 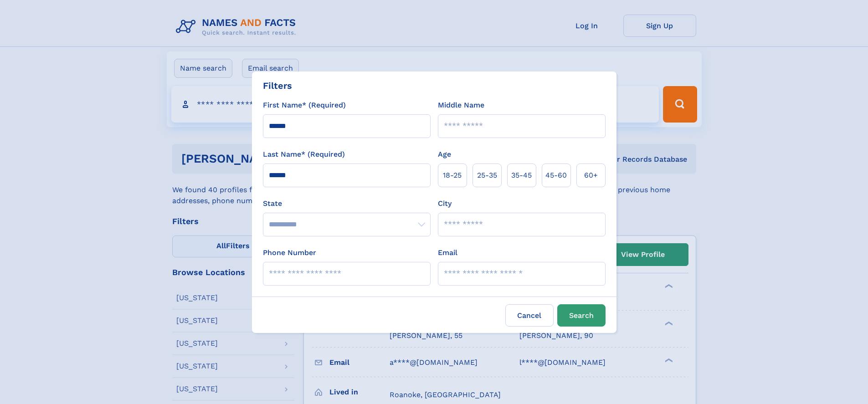 What do you see at coordinates (591, 176) in the screenshot?
I see `span: 60+` at bounding box center [591, 176].